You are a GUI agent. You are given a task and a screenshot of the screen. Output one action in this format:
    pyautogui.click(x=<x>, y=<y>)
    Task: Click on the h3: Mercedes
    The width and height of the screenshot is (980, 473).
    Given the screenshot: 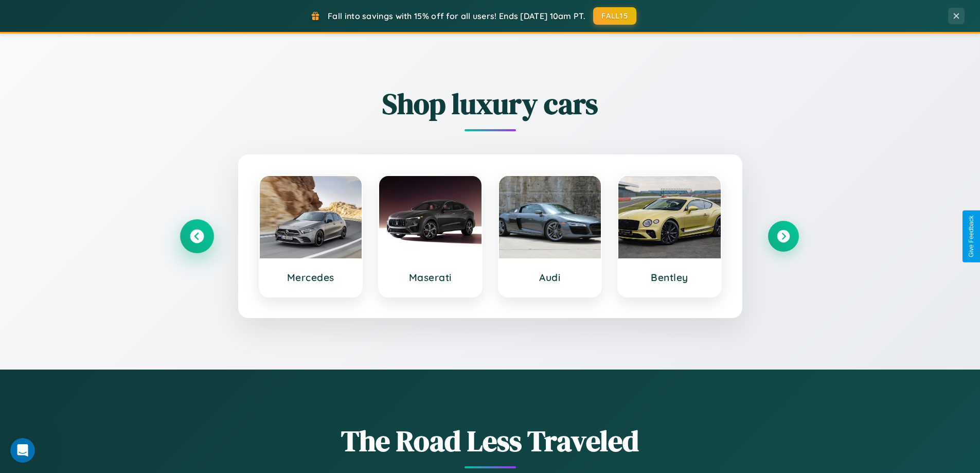 What is the action you would take?
    pyautogui.click(x=311, y=277)
    